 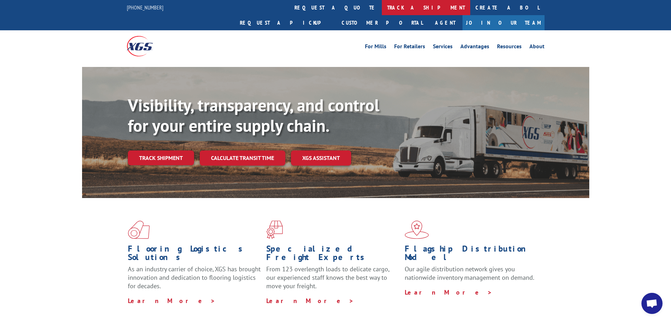 What do you see at coordinates (410, 48) in the screenshot?
I see `a: For Retailers` at bounding box center [410, 48].